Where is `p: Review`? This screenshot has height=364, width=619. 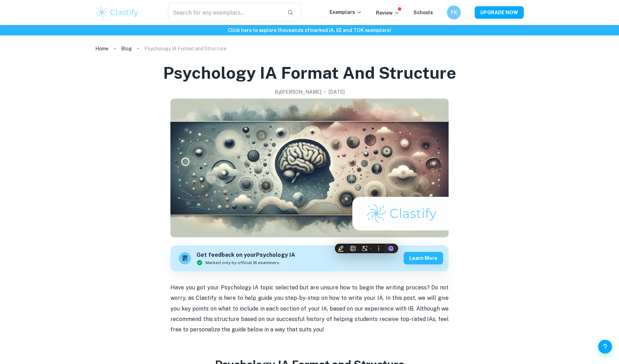 p: Review is located at coordinates (388, 13).